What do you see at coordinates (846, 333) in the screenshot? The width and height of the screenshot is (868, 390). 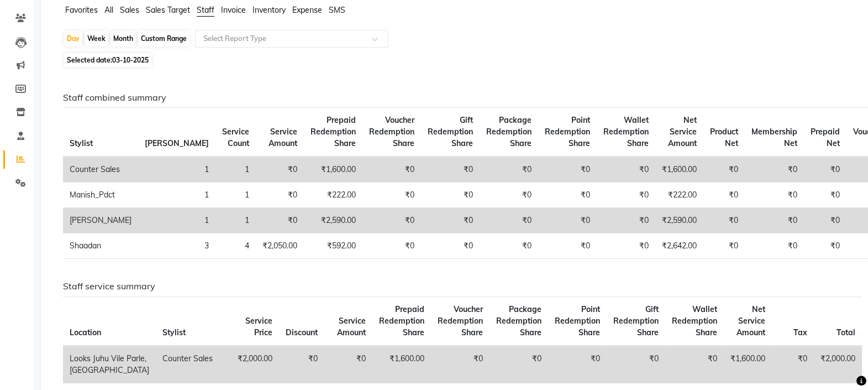 I see `span: Total` at bounding box center [846, 333].